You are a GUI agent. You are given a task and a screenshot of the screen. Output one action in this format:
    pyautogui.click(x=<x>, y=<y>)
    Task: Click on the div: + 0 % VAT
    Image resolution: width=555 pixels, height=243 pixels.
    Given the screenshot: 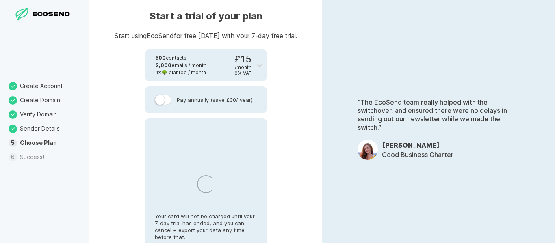 What is the action you would take?
    pyautogui.click(x=241, y=73)
    